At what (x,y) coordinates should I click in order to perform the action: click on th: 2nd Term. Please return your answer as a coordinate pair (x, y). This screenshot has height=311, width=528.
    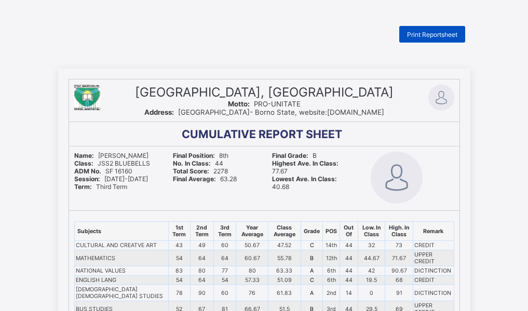
    Looking at the image, I should click on (202, 231).